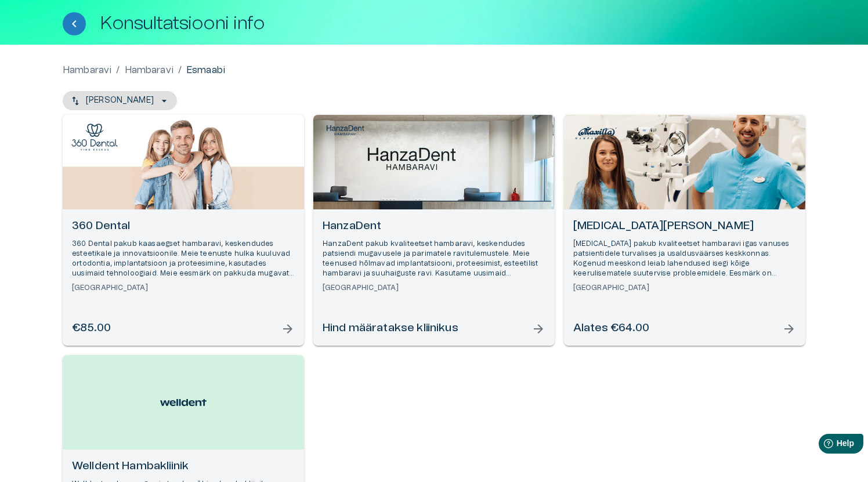  Describe the element at coordinates (95, 137) in the screenshot. I see `img: 360 Dental logo` at that location.